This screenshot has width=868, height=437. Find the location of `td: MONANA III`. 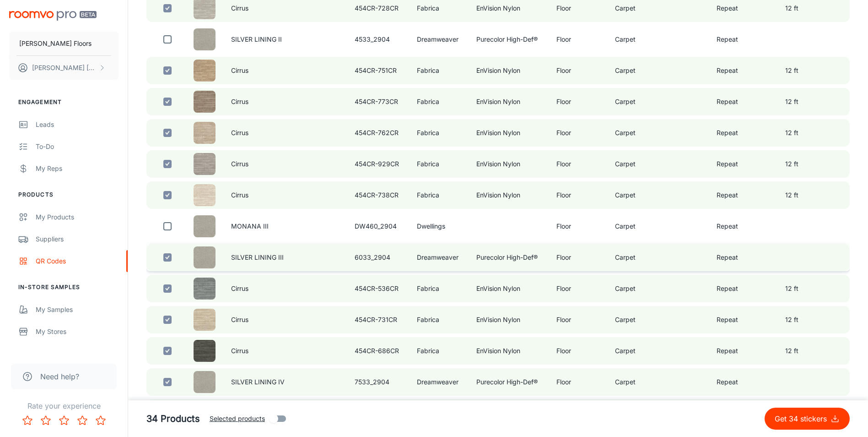

td: MONANA III is located at coordinates (285, 226).